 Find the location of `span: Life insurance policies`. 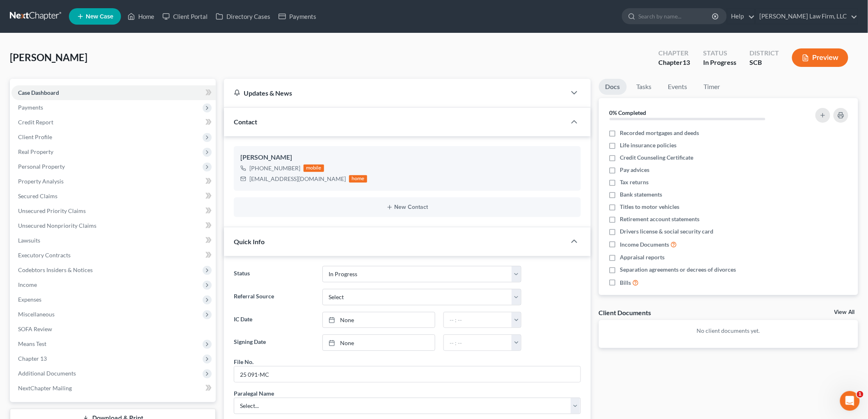

span: Life insurance policies is located at coordinates (649, 145).